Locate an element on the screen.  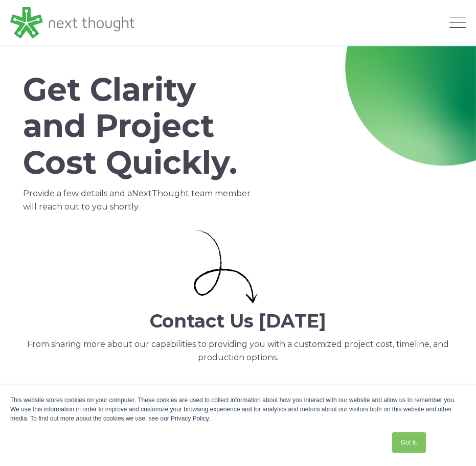
span: NextThought team member will reach out to you shortly. is located at coordinates (137, 200).